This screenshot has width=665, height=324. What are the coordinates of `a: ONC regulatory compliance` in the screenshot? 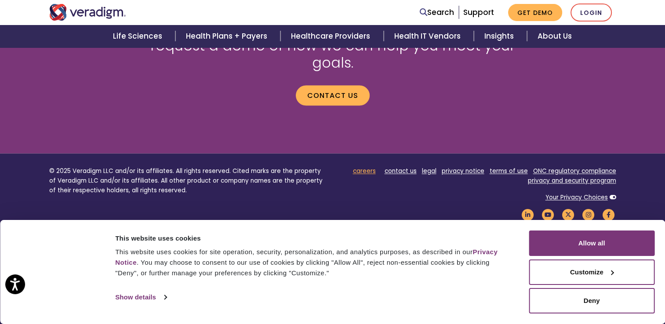 It's located at (575, 171).